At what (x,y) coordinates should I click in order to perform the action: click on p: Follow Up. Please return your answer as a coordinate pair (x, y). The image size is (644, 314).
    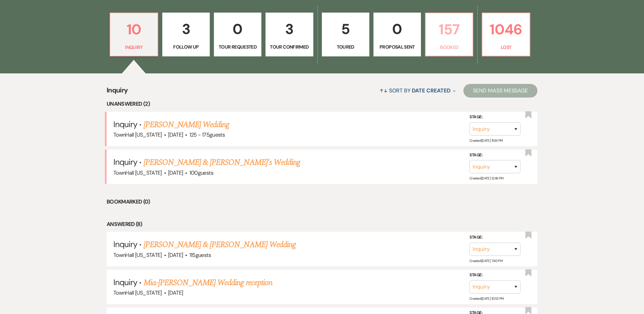
    Looking at the image, I should click on (186, 47).